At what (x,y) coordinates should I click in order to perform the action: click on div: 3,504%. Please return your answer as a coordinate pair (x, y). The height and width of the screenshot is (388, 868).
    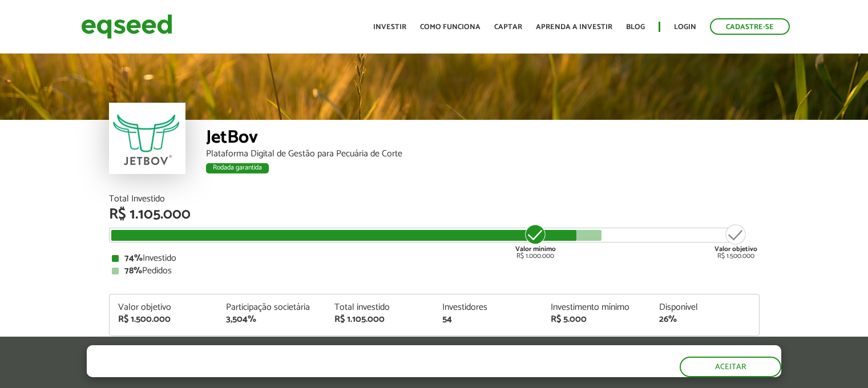
    Looking at the image, I should click on (272, 319).